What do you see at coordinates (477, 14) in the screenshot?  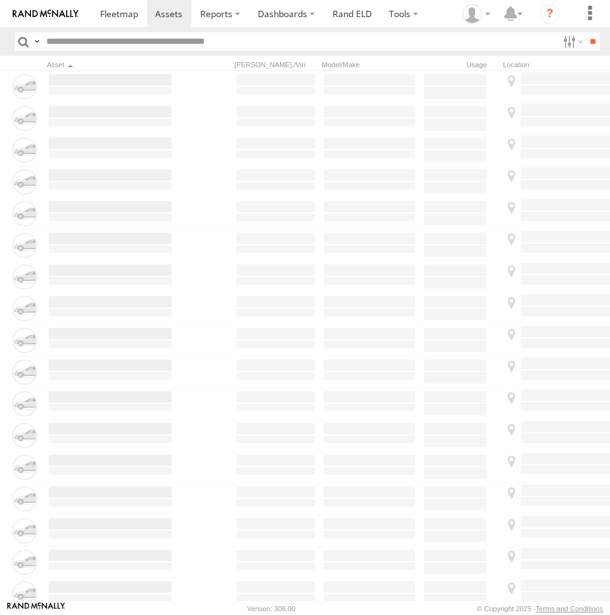 I see `div: Kera Green` at bounding box center [477, 14].